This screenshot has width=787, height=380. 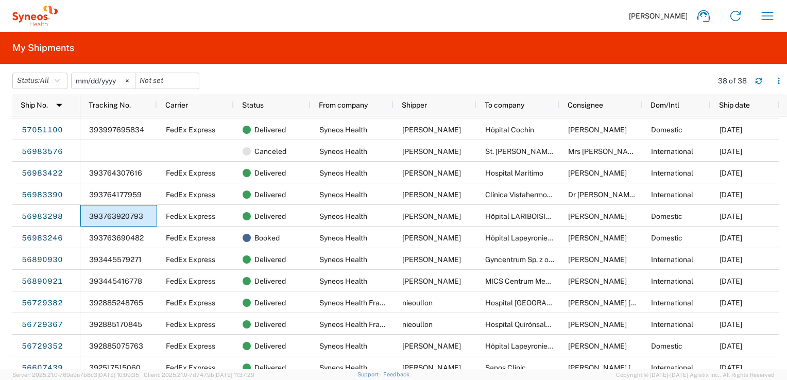 I want to click on a: 56983422, so click(x=42, y=173).